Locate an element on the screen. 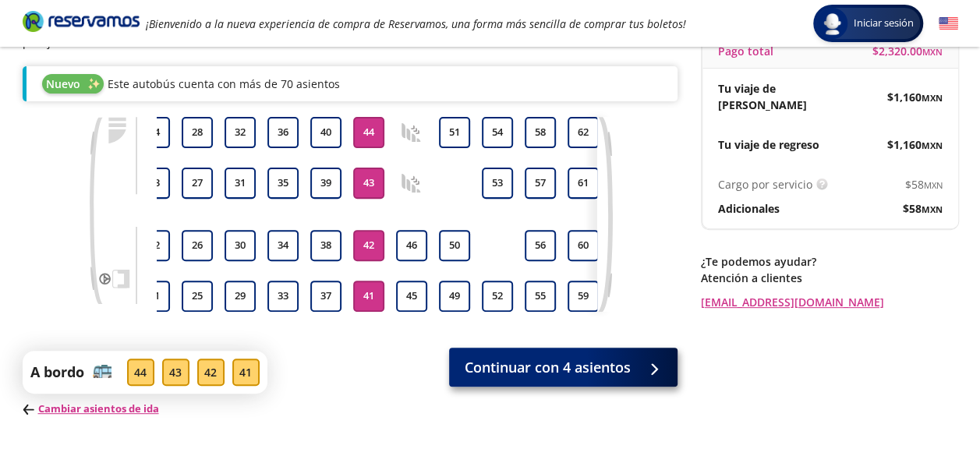 The height and width of the screenshot is (463, 980). button: 30 is located at coordinates (240, 246).